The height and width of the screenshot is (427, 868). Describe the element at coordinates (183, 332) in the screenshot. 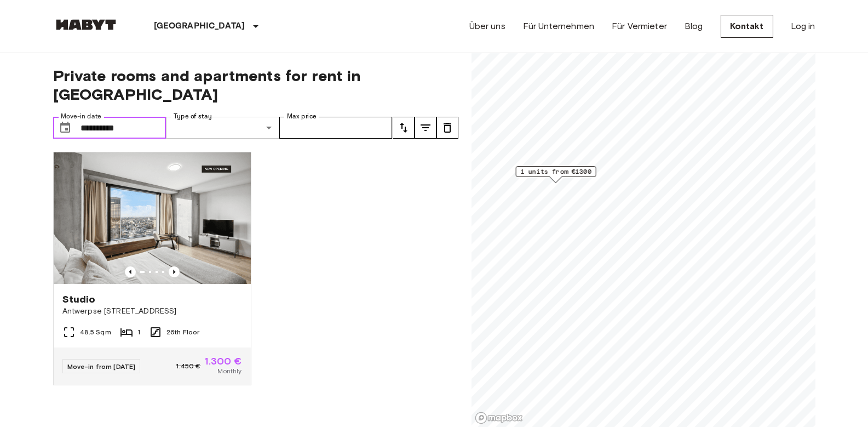

I see `span: 26th Floor` at that location.